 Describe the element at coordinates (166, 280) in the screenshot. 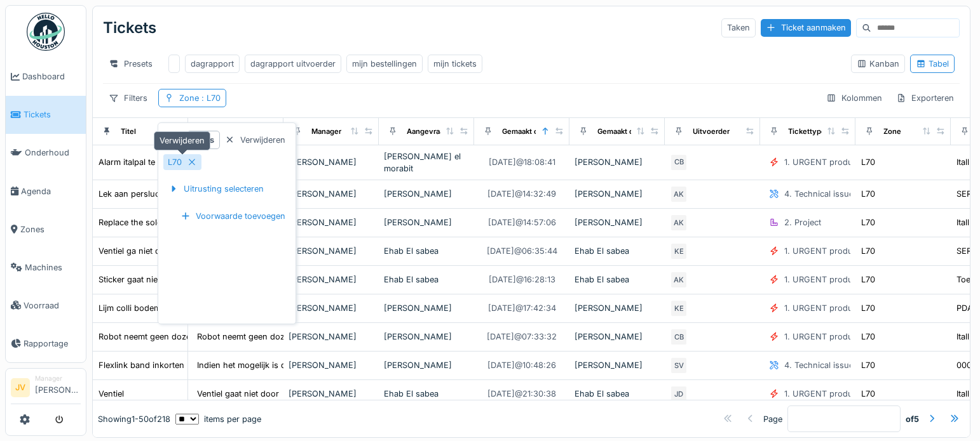

I see `div: Sticker gaat niet van de armen stuk` at that location.